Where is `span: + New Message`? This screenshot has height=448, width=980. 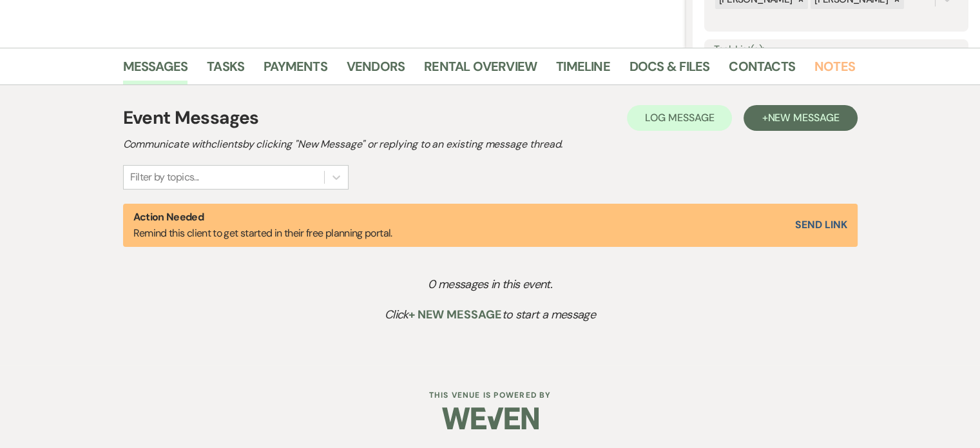
span: + New Message is located at coordinates (455, 315).